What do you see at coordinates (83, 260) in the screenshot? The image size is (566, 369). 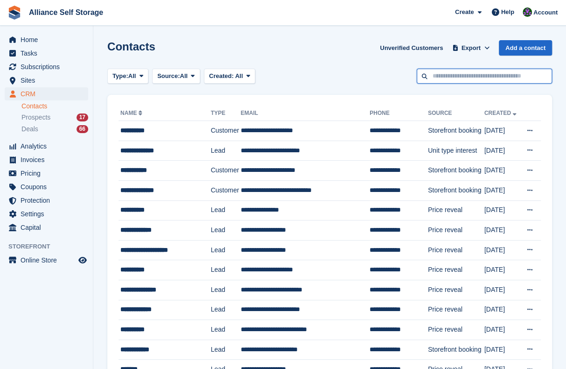 I see `a: Preview store` at bounding box center [83, 260].